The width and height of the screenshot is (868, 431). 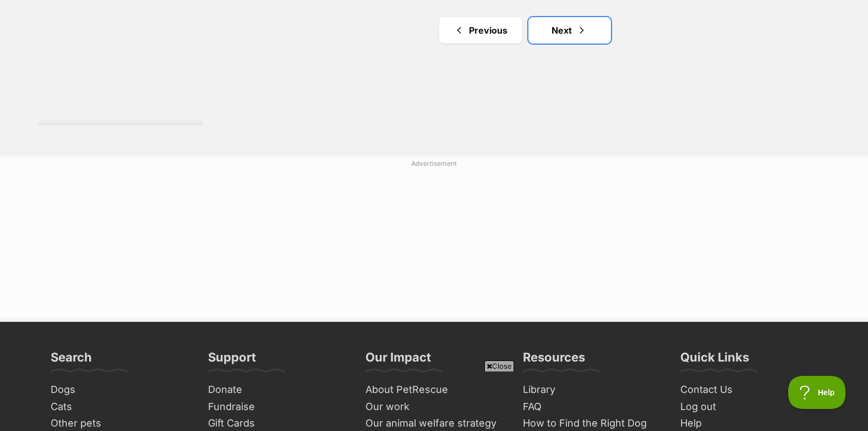 What do you see at coordinates (714, 360) in the screenshot?
I see `h3: Quick Links` at bounding box center [714, 360].